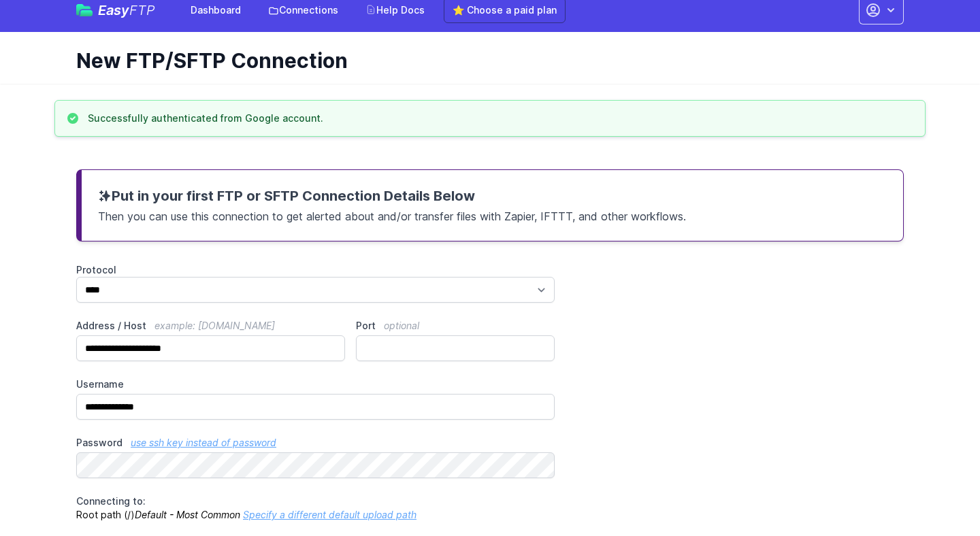 Image resolution: width=980 pixels, height=536 pixels. I want to click on h1: New FTP/SFTP Connection, so click(485, 60).